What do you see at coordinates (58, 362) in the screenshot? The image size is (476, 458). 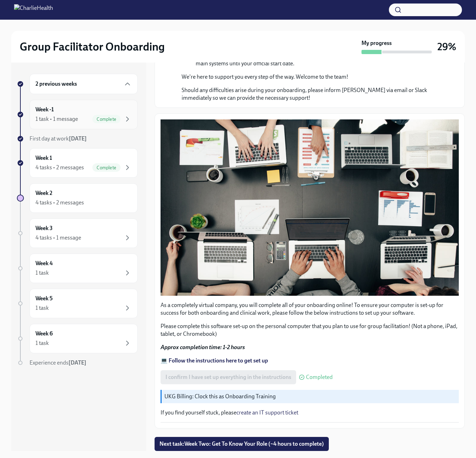 I see `span: Experience ends` at bounding box center [58, 362].